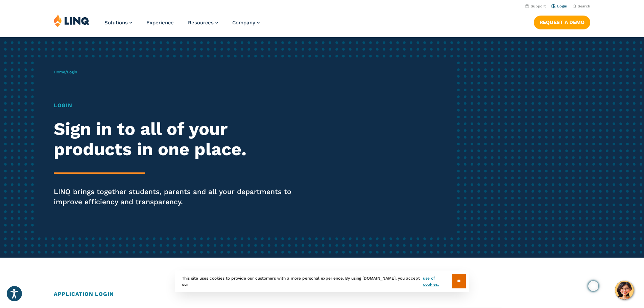 The image size is (644, 308). What do you see at coordinates (625, 290) in the screenshot?
I see `button: Hello, have a question? Let’s chat.` at bounding box center [625, 290].